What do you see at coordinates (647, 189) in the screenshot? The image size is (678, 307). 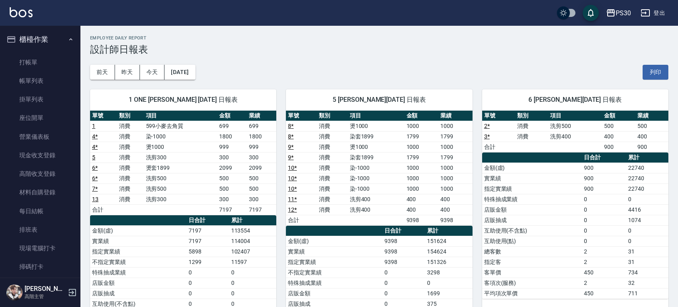 I see `td: 22740` at bounding box center [647, 189].